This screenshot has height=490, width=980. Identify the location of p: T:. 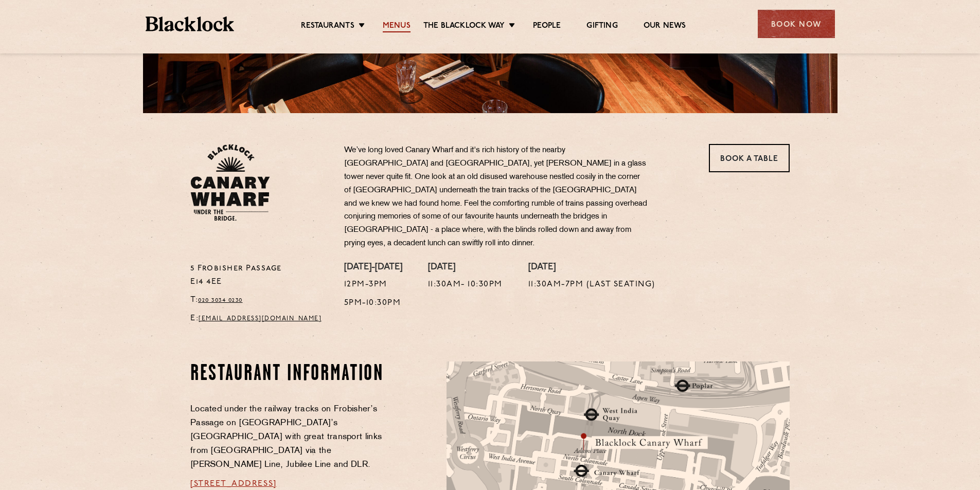
(259, 300).